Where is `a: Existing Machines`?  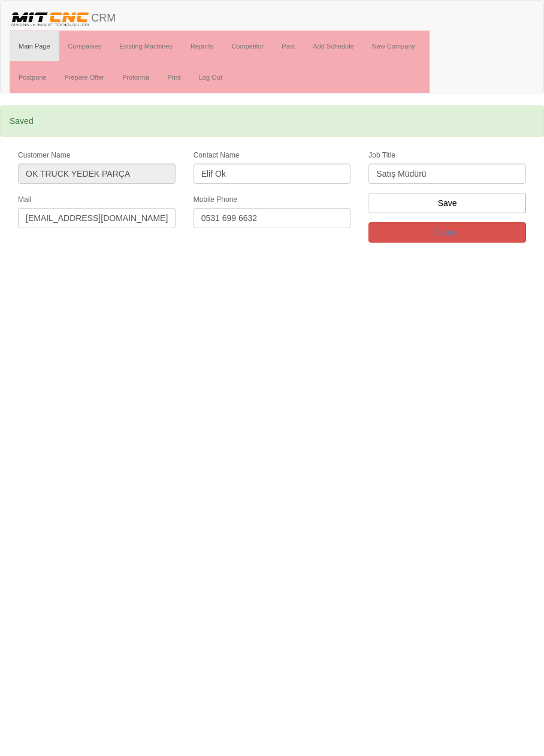
a: Existing Machines is located at coordinates (146, 46).